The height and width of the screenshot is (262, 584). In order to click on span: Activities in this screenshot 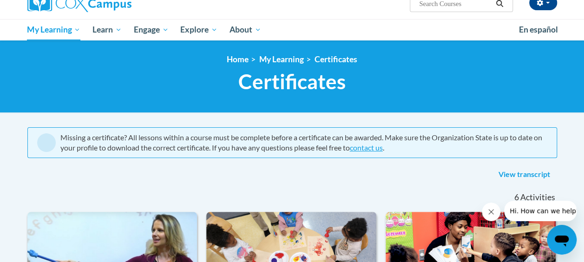, I will do `click(537, 197)`.